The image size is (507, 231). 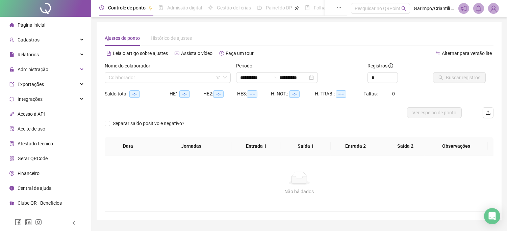 I want to click on span: Histórico de ajustes, so click(x=171, y=38).